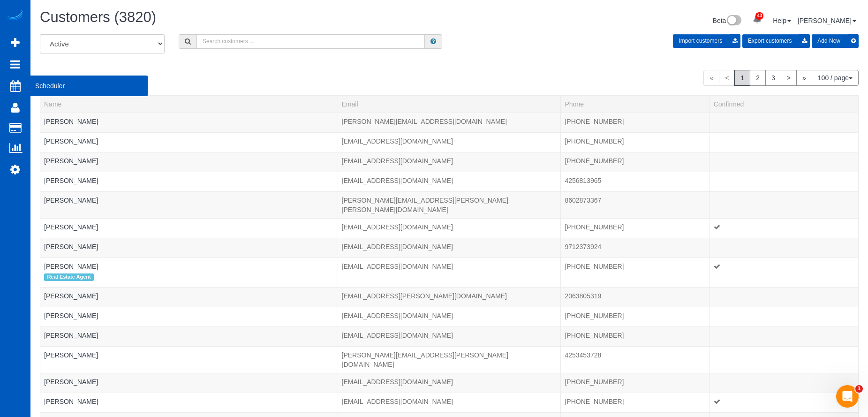  What do you see at coordinates (835, 41) in the screenshot?
I see `button: Add New` at bounding box center [835, 41].